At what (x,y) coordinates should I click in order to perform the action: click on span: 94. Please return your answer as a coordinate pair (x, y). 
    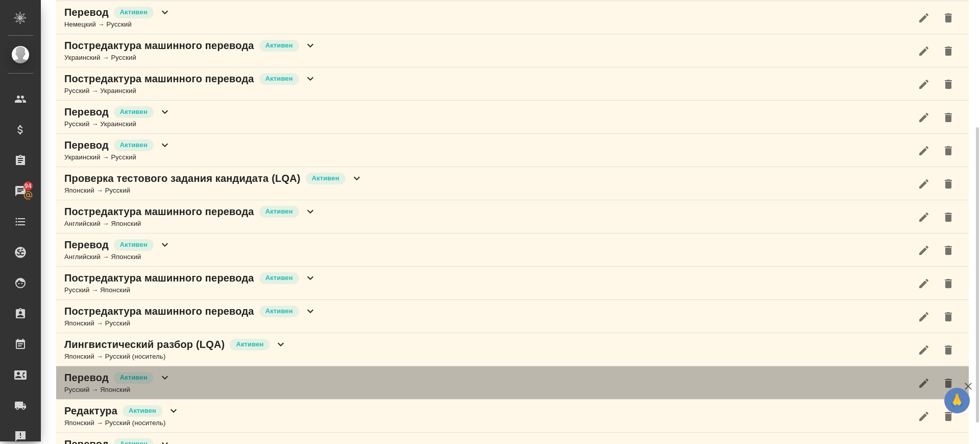
    Looking at the image, I should click on (28, 186).